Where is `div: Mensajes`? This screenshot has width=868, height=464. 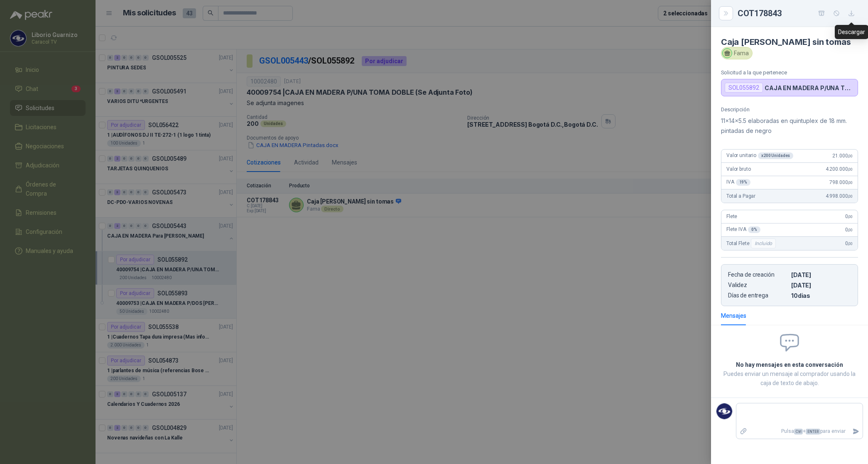 div: Mensajes is located at coordinates (734, 315).